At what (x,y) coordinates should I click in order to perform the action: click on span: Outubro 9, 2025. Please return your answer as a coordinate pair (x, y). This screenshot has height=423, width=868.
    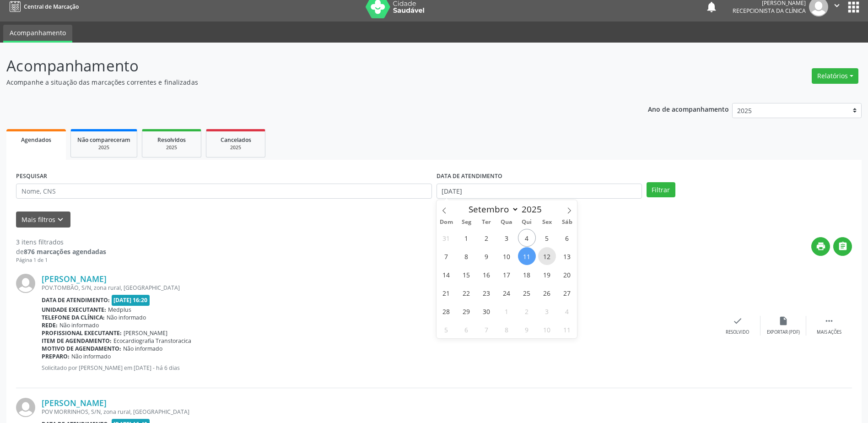
    Looking at the image, I should click on (527, 329).